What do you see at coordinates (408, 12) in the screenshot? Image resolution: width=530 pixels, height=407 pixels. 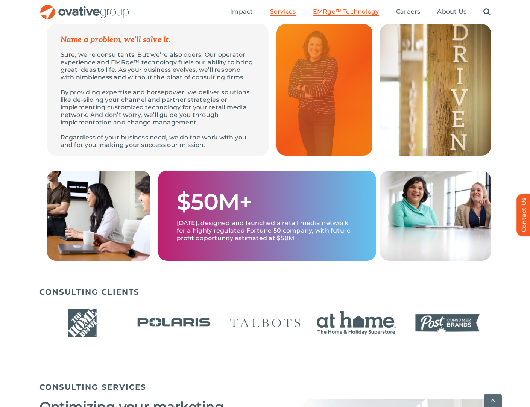 I see `span: Careers` at bounding box center [408, 12].